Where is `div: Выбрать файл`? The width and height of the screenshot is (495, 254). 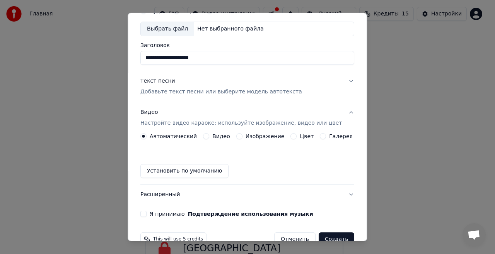 div: Выбрать файл is located at coordinates (167, 29).